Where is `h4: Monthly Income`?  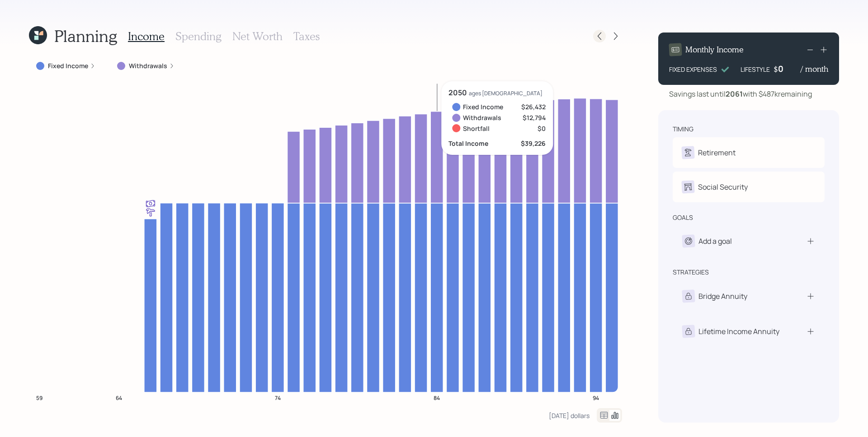
h4: Monthly Income is located at coordinates (714, 50).